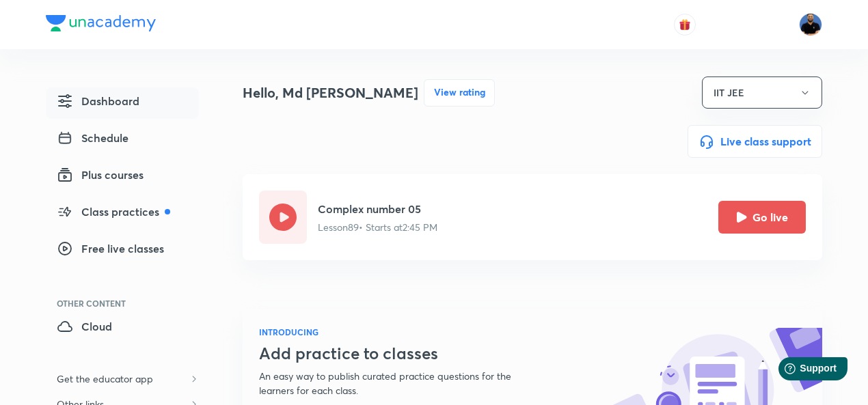  Describe the element at coordinates (100, 25) in the screenshot. I see `a: Company Logo` at that location.